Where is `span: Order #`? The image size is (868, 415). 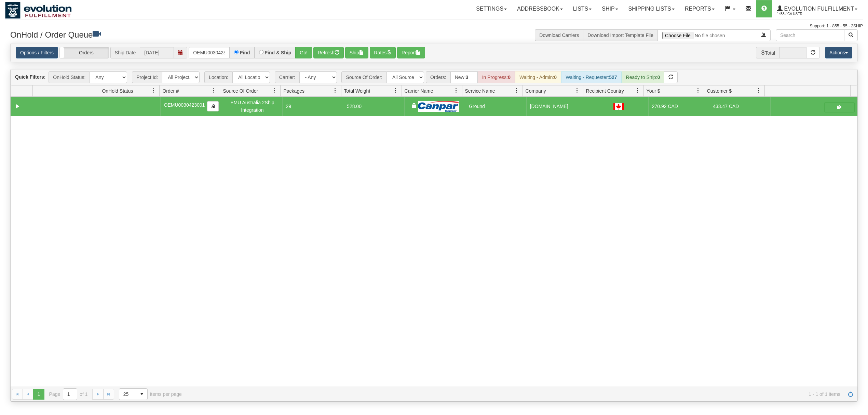 span: Order # is located at coordinates (171, 91).